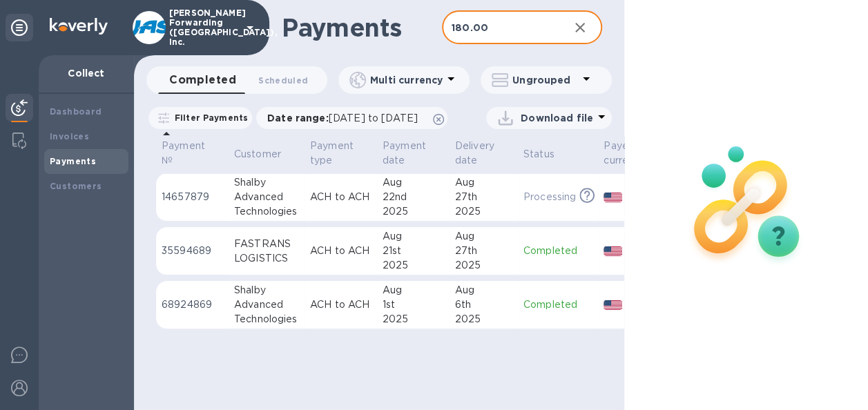 The width and height of the screenshot is (868, 410). Describe the element at coordinates (192, 197) in the screenshot. I see `p: 14657879` at that location.